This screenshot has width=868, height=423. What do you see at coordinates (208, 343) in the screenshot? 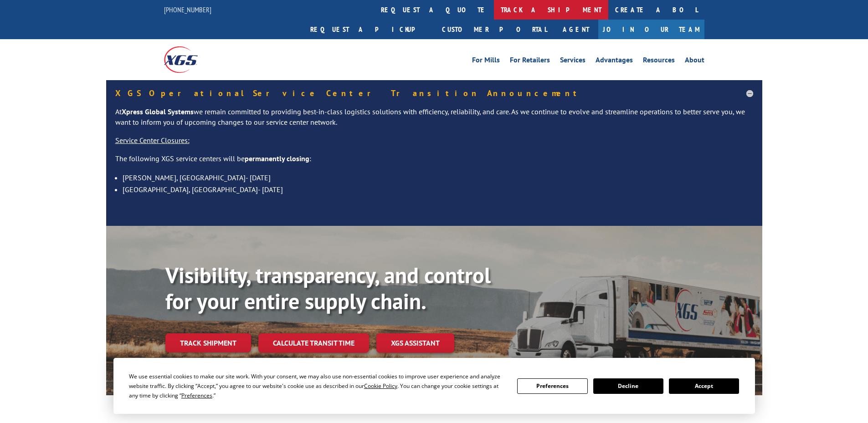
I see `a: Track shipment` at bounding box center [208, 343].